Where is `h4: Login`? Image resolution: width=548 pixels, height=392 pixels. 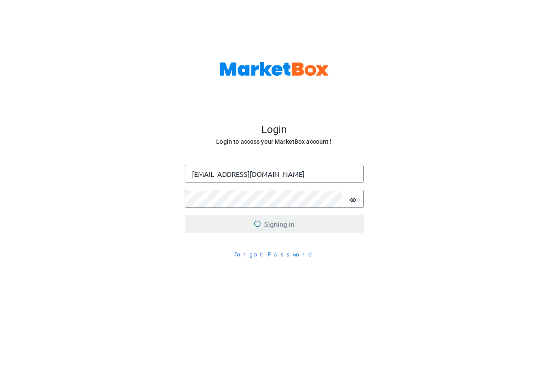
h4: Login is located at coordinates (274, 130).